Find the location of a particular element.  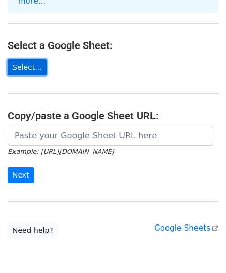

input: Next is located at coordinates (21, 175).